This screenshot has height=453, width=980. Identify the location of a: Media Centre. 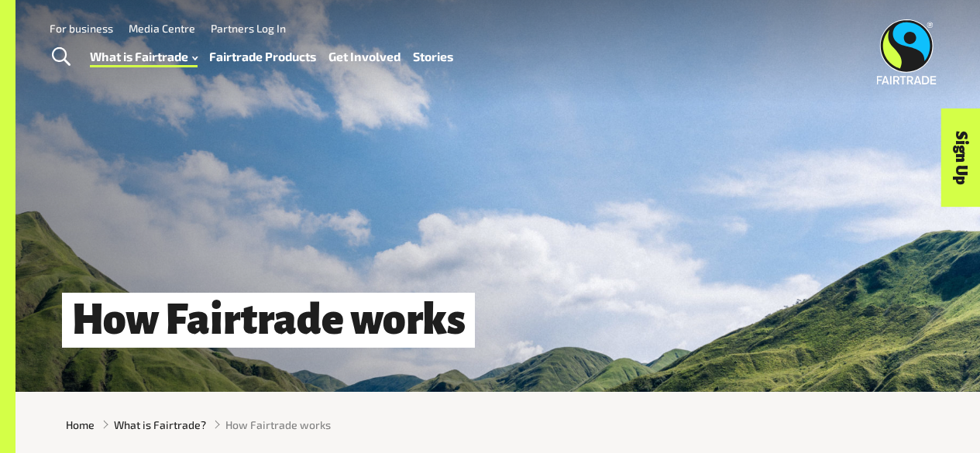
(162, 28).